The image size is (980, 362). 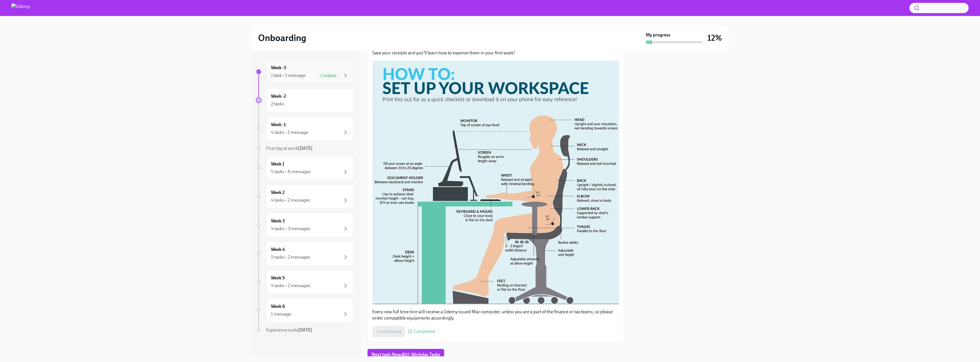 I want to click on h6: Week -2, so click(x=278, y=96).